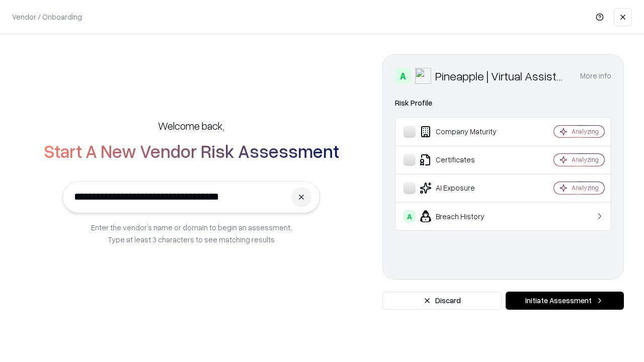  What do you see at coordinates (503, 103) in the screenshot?
I see `div: Risk Profile` at bounding box center [503, 103].